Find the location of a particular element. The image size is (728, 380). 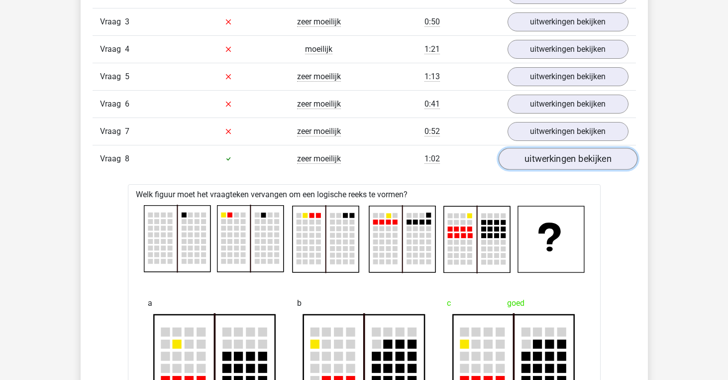

span: 5 is located at coordinates (127, 76).